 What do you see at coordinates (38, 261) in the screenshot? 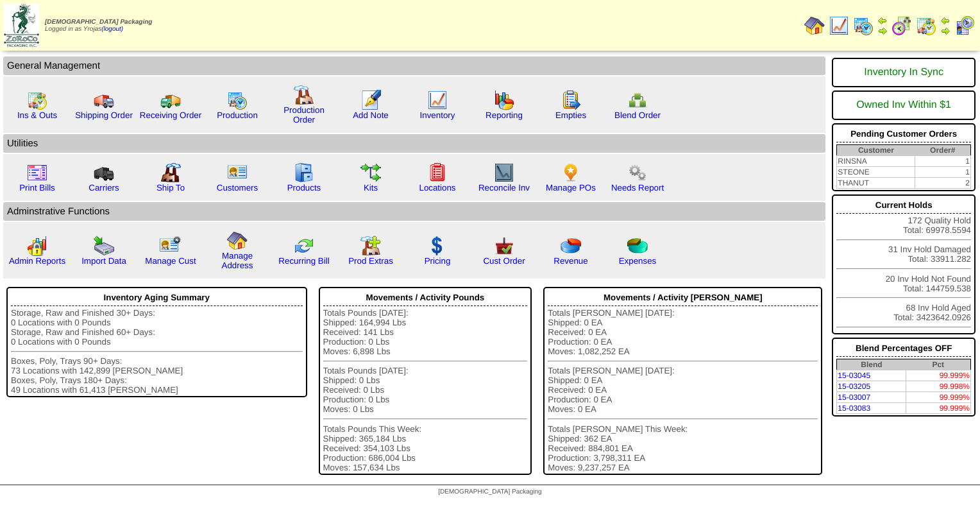
I see `a: Admin Reports` at bounding box center [38, 261].